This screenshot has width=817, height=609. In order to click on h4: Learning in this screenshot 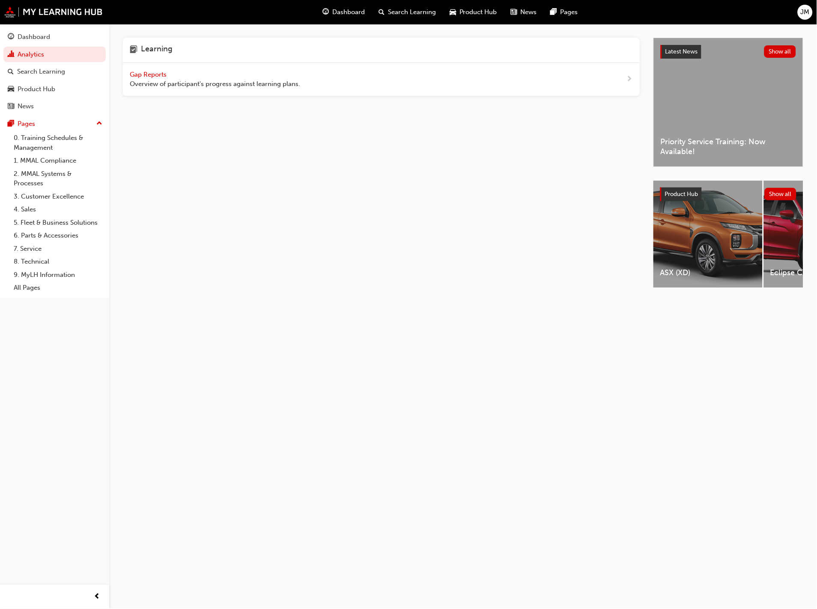, I will do `click(157, 50)`.